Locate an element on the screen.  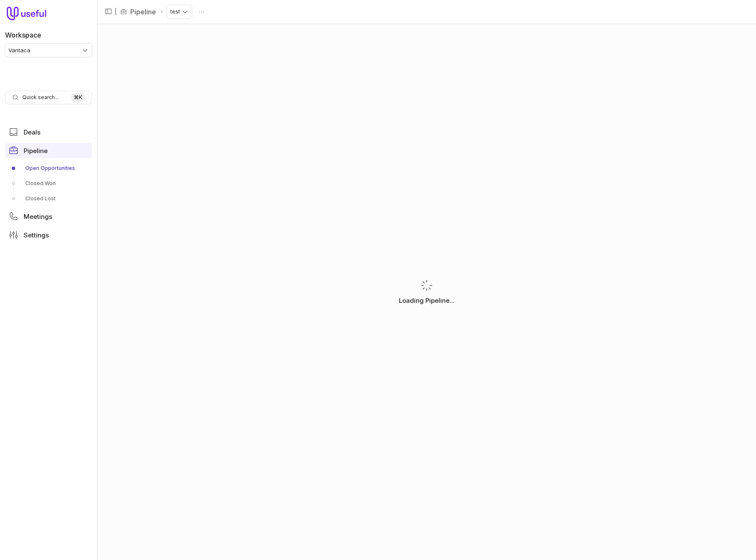
span: Deals is located at coordinates (32, 132).